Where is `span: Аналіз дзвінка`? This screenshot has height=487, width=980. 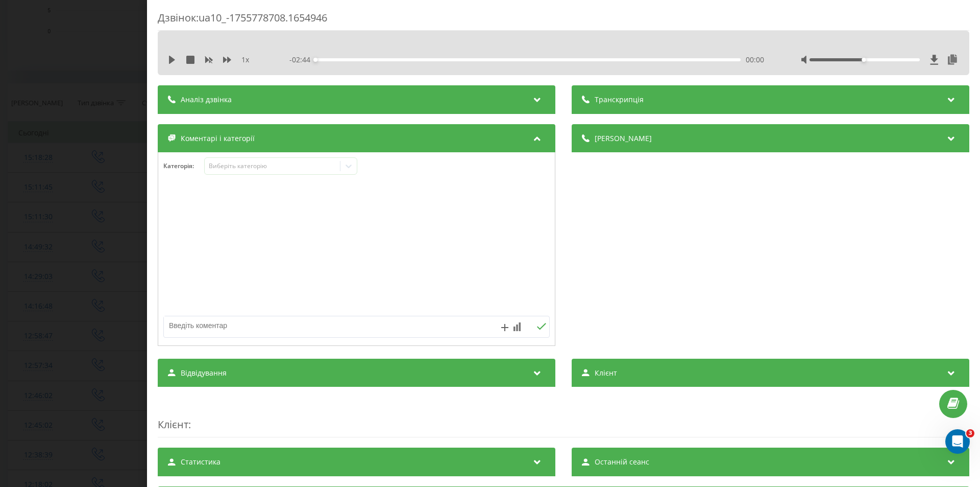 span: Аналіз дзвінка is located at coordinates (206, 100).